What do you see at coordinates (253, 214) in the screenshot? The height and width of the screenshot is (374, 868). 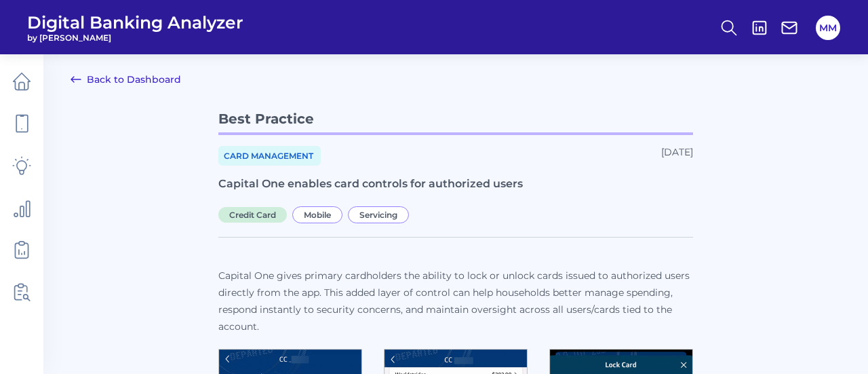 I see `span: Credit Card` at bounding box center [253, 214].